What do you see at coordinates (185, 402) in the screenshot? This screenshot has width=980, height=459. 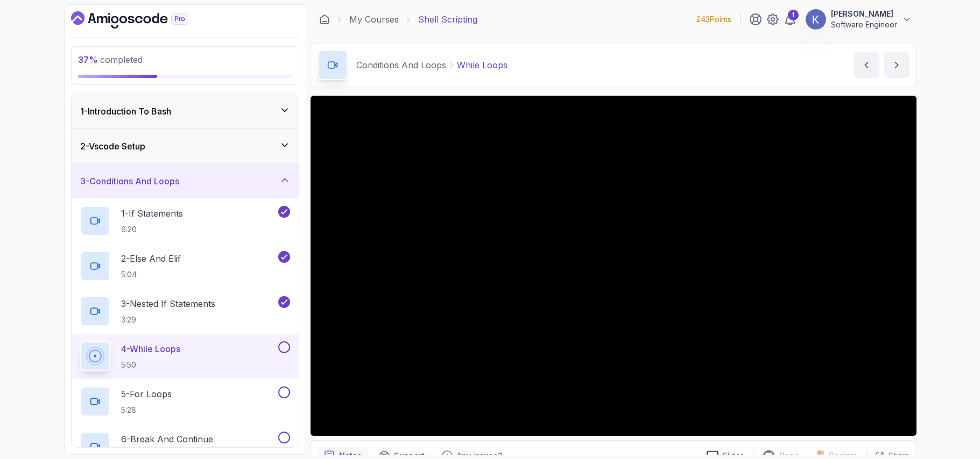 I see `button: 5-For Loops5:28` at bounding box center [185, 402].